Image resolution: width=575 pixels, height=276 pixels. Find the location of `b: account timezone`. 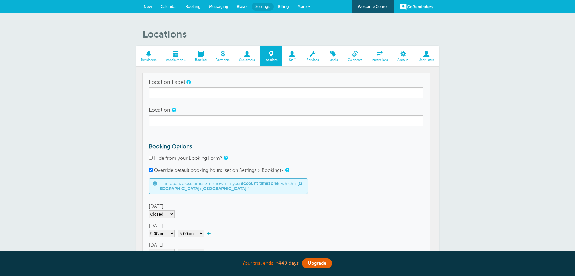

b: account timezone is located at coordinates (260, 183).